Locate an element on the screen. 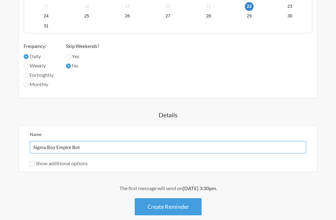 The image size is (336, 220). span: Thursday, September 25, 2025 is located at coordinates (87, 16).